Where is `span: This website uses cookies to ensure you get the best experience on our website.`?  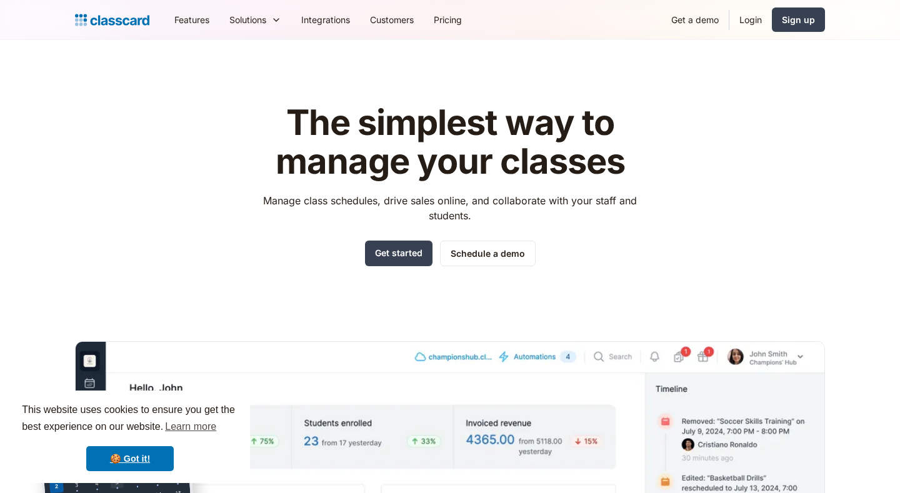 span: This website uses cookies to ensure you get the best experience on our website. is located at coordinates (130, 420).